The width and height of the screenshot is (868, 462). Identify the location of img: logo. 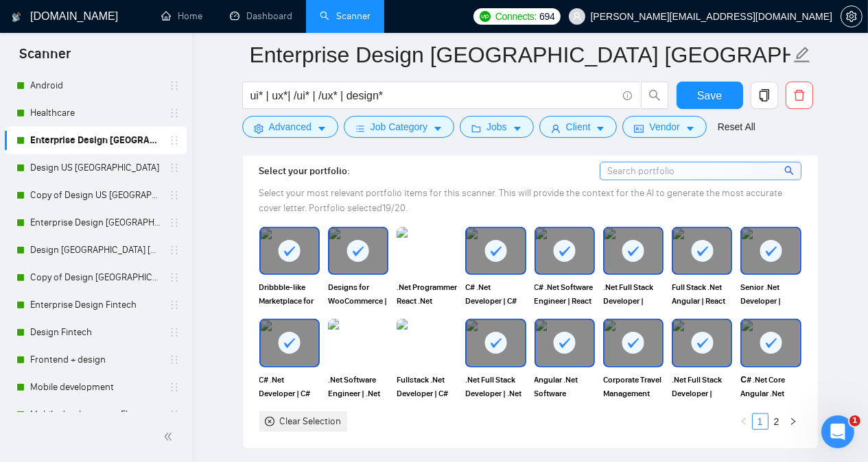
(17, 17).